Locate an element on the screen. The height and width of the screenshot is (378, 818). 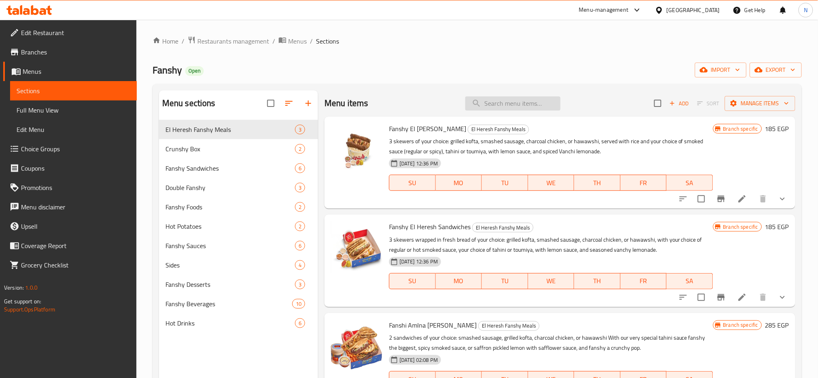
button: FR is located at coordinates (644, 281).